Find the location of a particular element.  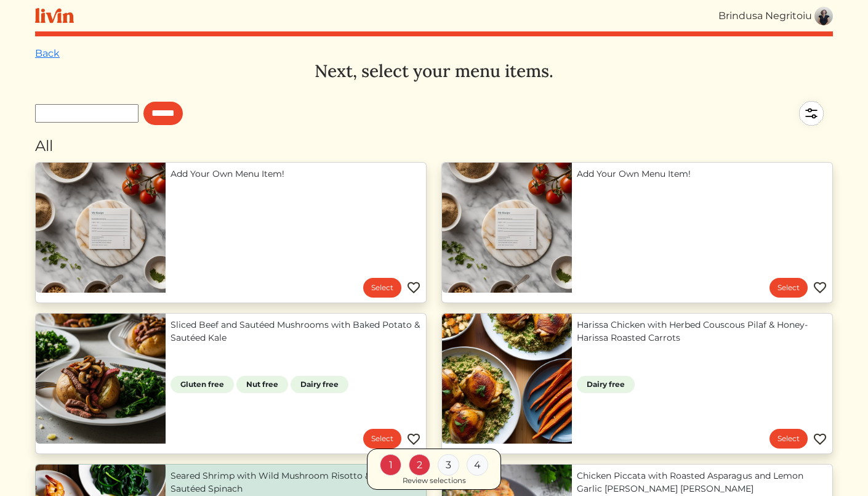

div: All is located at coordinates (434, 146).